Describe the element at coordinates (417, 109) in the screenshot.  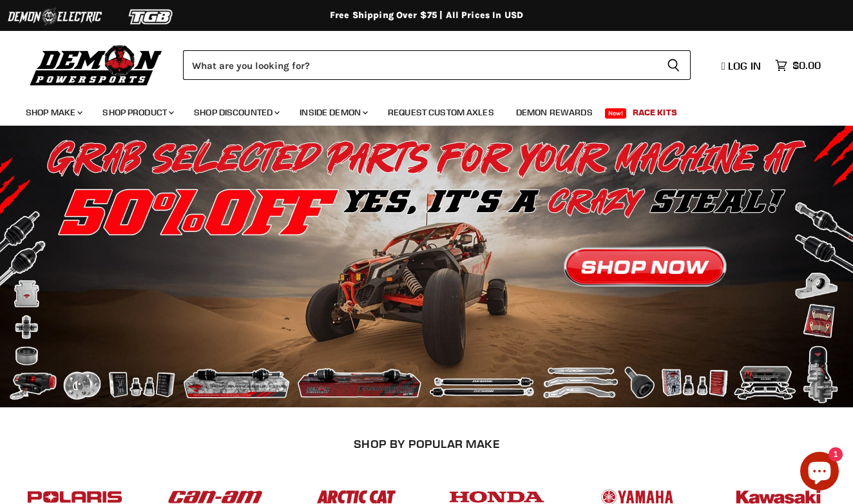
I see `ul: Main menu` at that location.